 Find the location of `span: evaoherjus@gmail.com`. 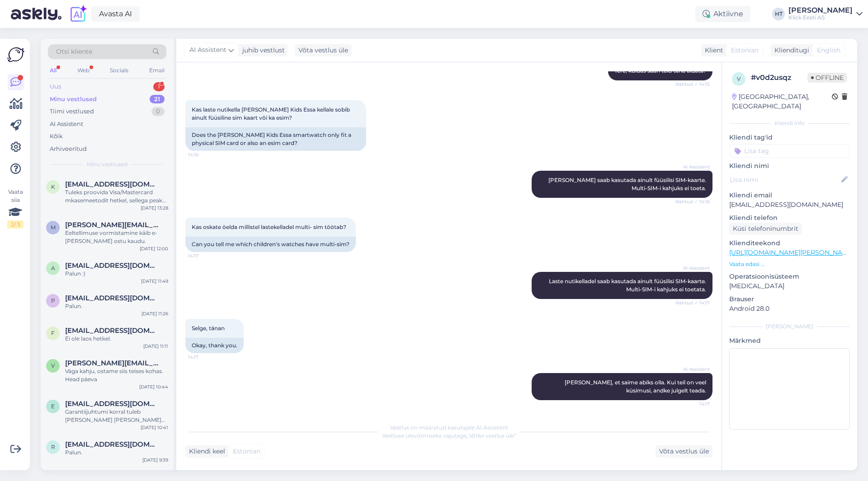

span: evaoherjus@gmail.com is located at coordinates (112, 404).